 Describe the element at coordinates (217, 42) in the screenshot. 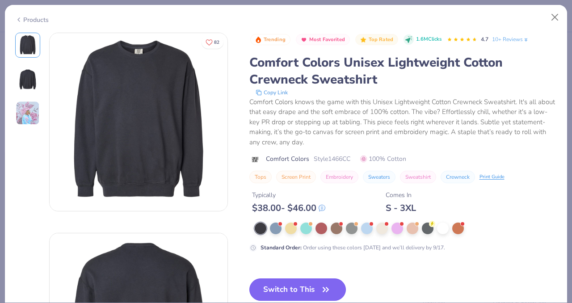

I see `span: 82` at that location.